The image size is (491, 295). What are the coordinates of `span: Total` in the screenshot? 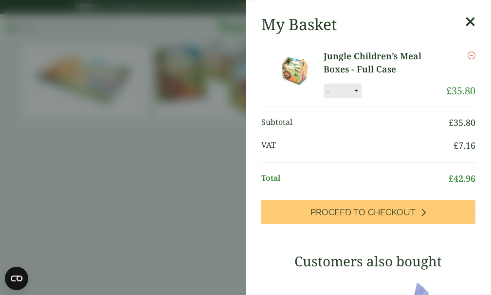 It's located at (355, 179).